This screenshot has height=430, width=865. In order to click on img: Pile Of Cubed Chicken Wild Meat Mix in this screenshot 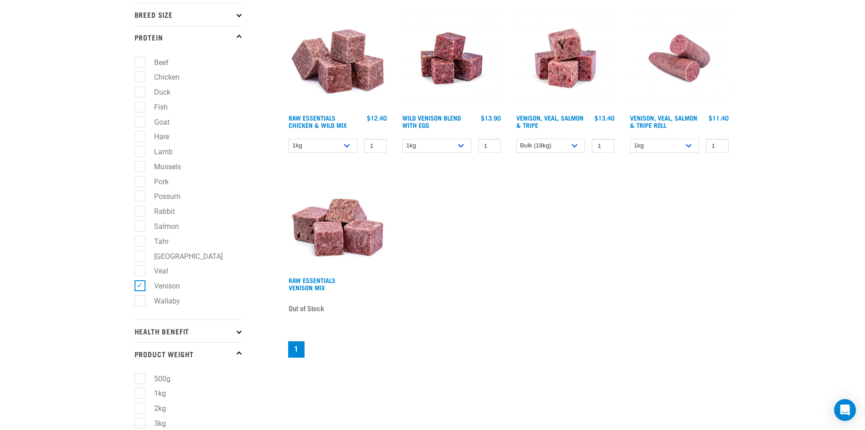, I will do `click(338, 58)`.